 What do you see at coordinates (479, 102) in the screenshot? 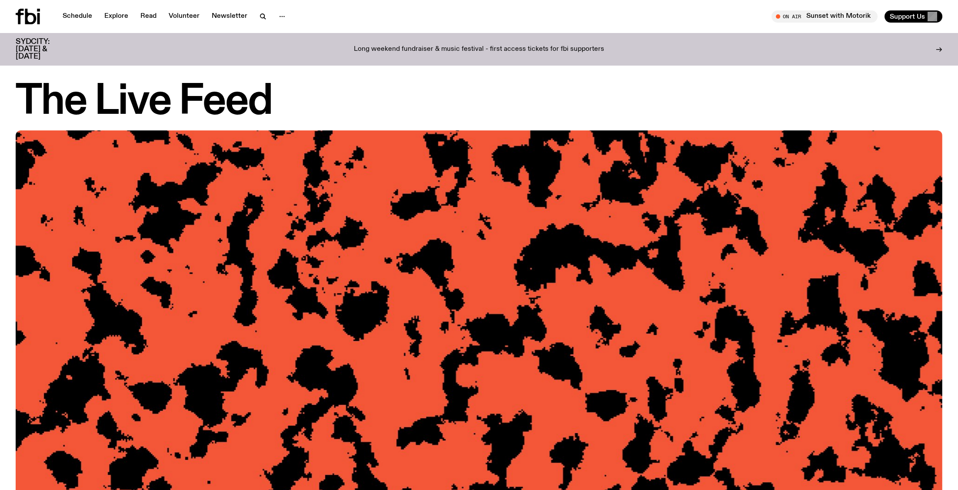
I see `h1: The Live Feed` at bounding box center [479, 102].